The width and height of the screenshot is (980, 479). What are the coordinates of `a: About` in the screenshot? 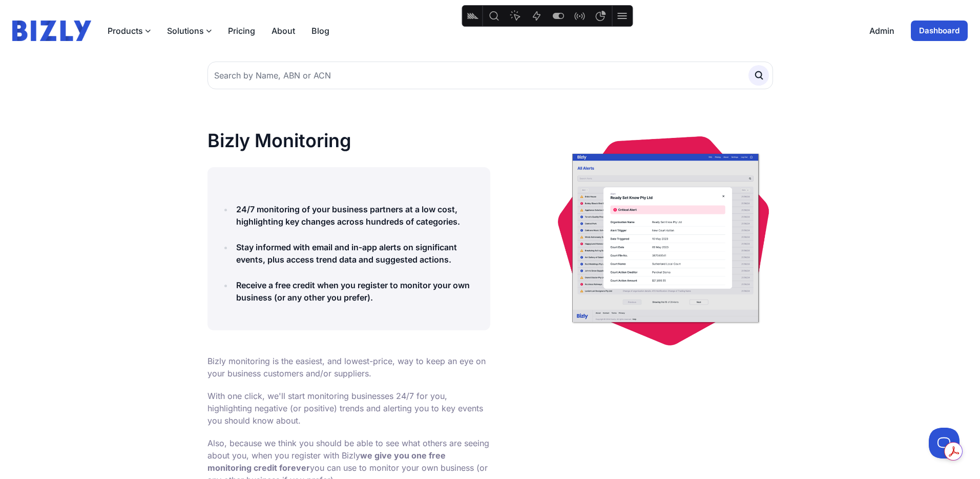 It's located at (284, 31).